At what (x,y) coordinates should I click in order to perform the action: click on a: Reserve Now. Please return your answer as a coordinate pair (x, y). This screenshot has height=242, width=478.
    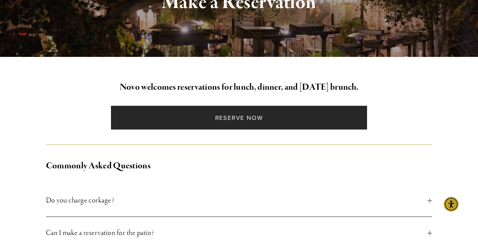
    Looking at the image, I should click on (239, 118).